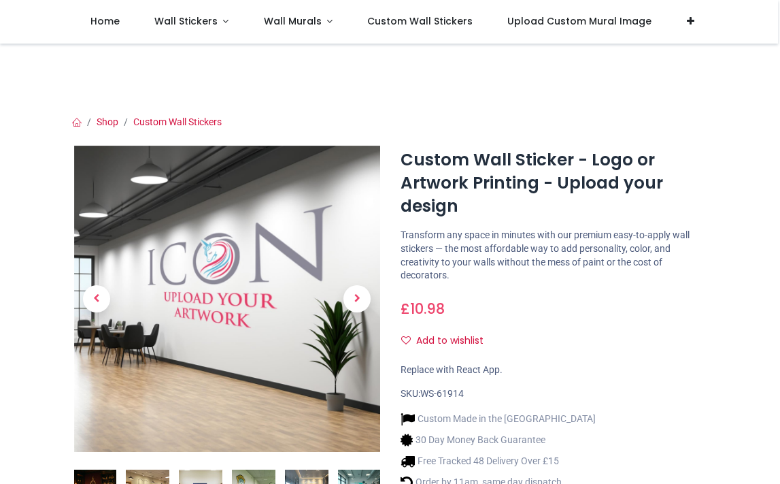 This screenshot has height=484, width=780. Describe the element at coordinates (105, 21) in the screenshot. I see `span: Home` at that location.